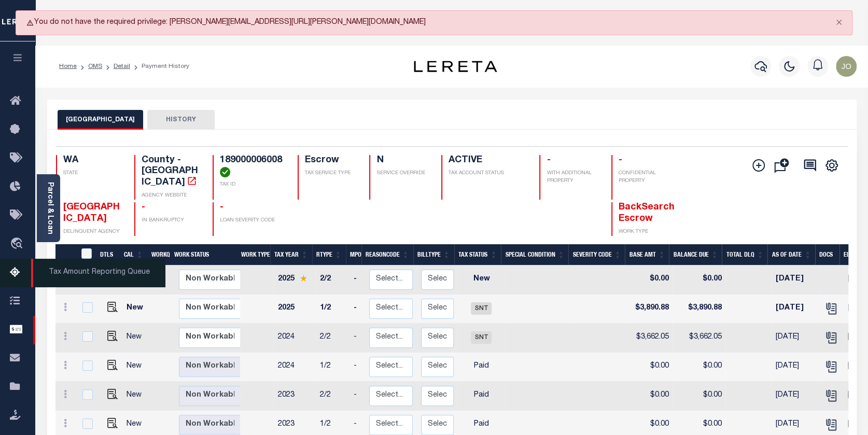 The height and width of the screenshot is (435, 868). I want to click on p: AGENCY WEBSITE, so click(171, 196).